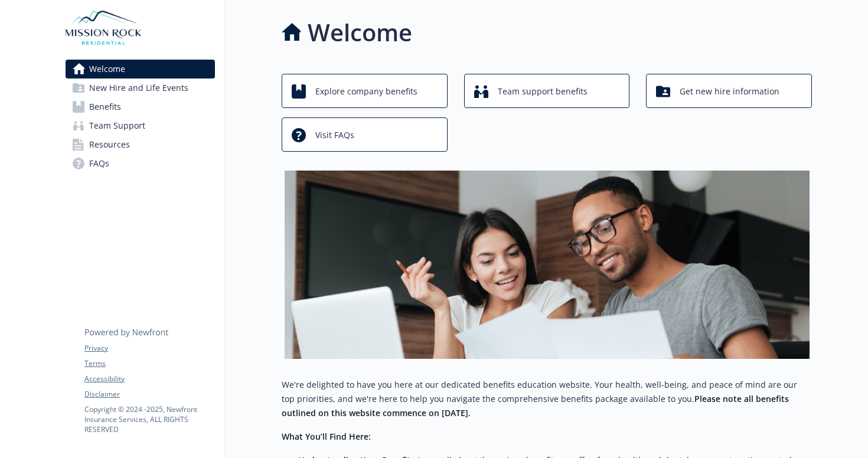 Image resolution: width=868 pixels, height=458 pixels. I want to click on img: overview page banner, so click(547, 265).